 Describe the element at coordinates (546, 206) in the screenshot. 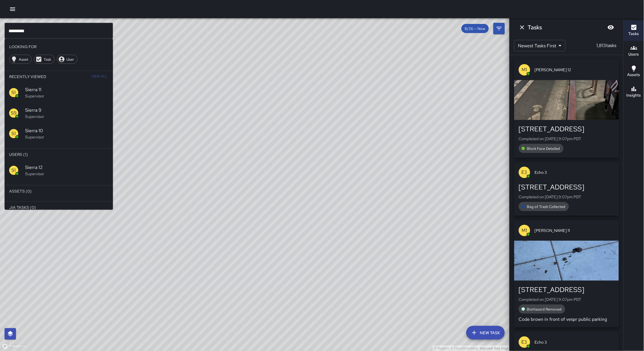

I see `span: Bag of Trash Collected` at that location.